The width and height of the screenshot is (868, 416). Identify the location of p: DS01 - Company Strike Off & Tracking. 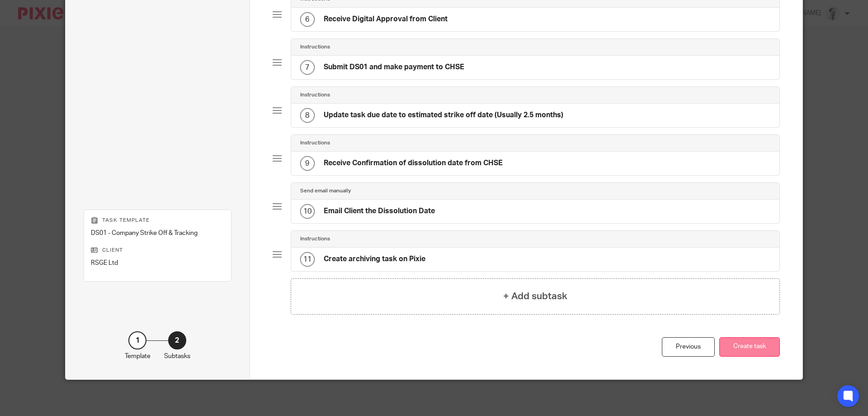
(158, 233).